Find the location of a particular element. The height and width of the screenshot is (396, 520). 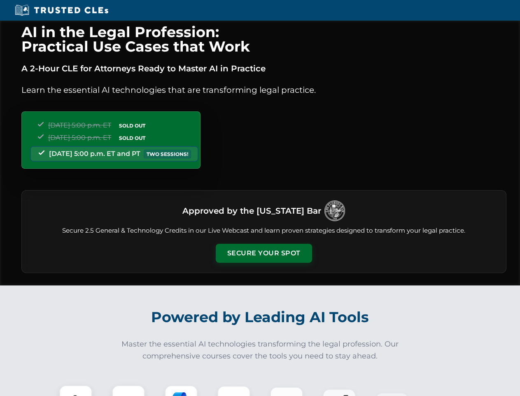

p: Learn the essential AI technologies that are transforming legal practice. is located at coordinates (264, 90).